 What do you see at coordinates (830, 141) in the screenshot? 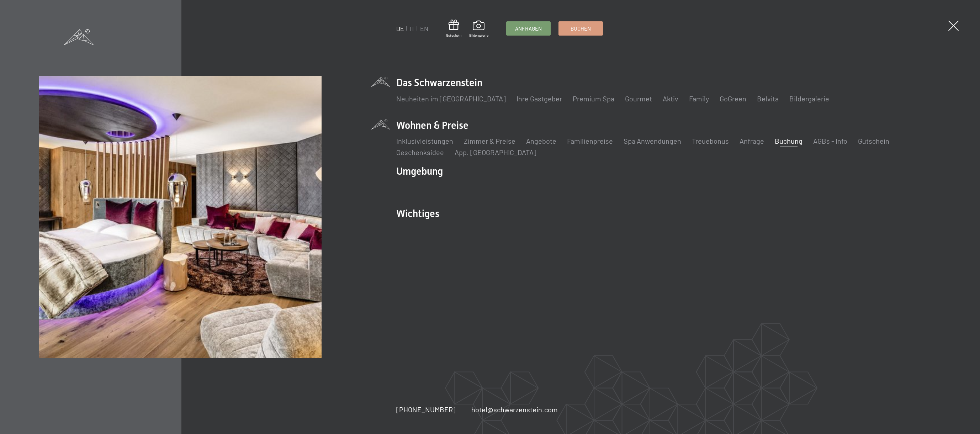
I see `a: AGBs - Info` at bounding box center [830, 141].